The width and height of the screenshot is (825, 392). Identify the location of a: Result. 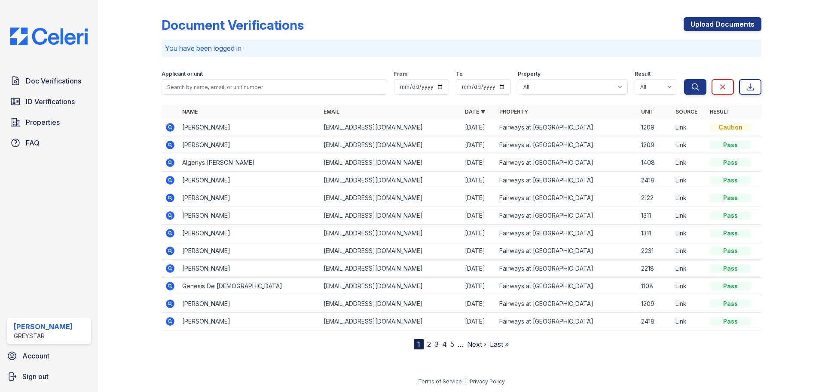
(720, 111).